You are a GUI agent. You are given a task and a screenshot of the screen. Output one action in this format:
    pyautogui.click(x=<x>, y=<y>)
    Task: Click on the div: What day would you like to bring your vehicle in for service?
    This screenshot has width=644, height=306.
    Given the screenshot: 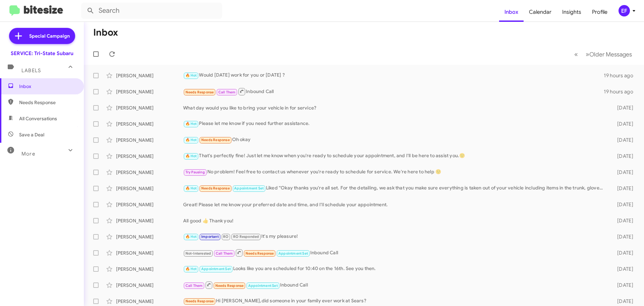 What is the action you would take?
    pyautogui.click(x=395, y=108)
    